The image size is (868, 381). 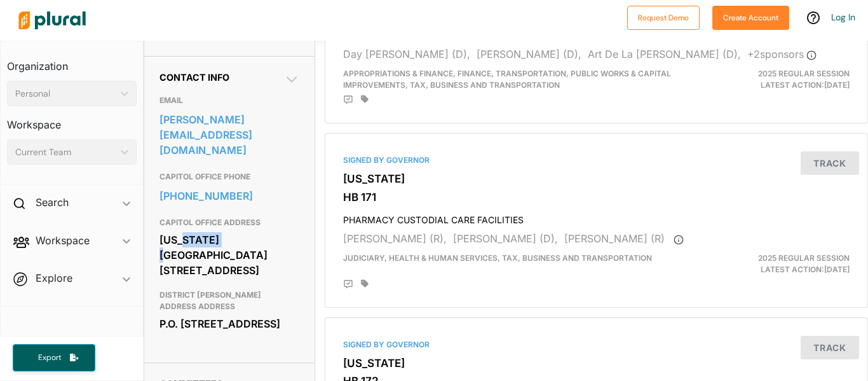 I want to click on h3: CAPITOL OFFICE ADDRESS, so click(x=229, y=222).